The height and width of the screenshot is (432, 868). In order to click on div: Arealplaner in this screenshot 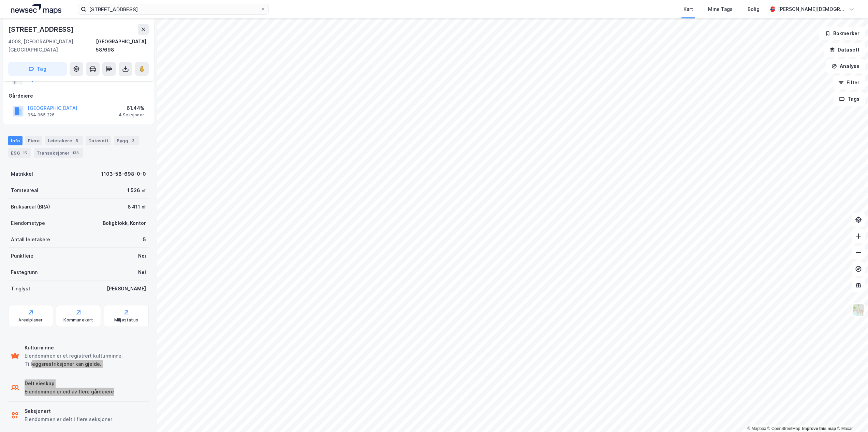, I will do `click(30, 320)`.